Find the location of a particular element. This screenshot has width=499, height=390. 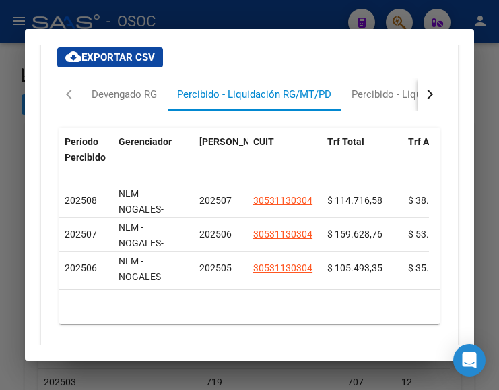

div: Percibido - Liquidación RG/MT/PD is located at coordinates (254, 94).